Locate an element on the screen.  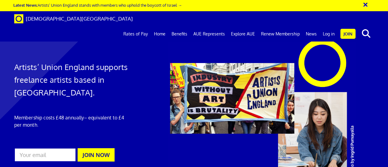
a: Latest News:Artists’ Union England stands with members who uphold the boycott of Israel → is located at coordinates (98, 5).